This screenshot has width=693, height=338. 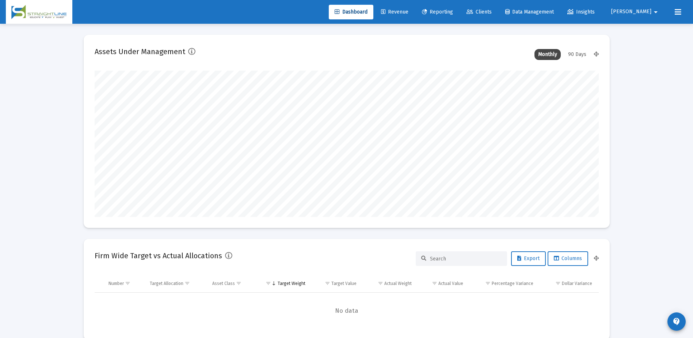 What do you see at coordinates (434, 283) in the screenshot?
I see `span: Show filter options for column 'Actual Value'` at bounding box center [434, 283].